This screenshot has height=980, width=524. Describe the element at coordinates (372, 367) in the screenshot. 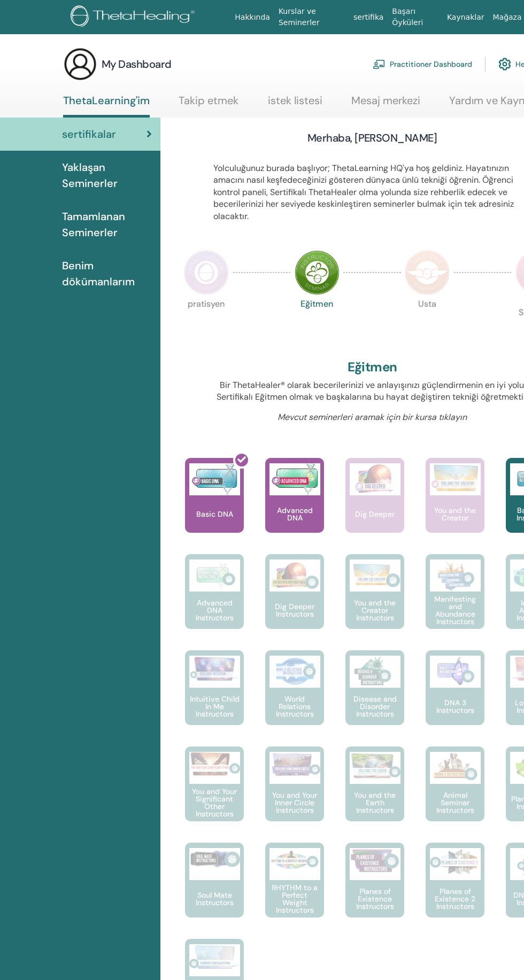

I see `h2: Eğitmen` at that location.